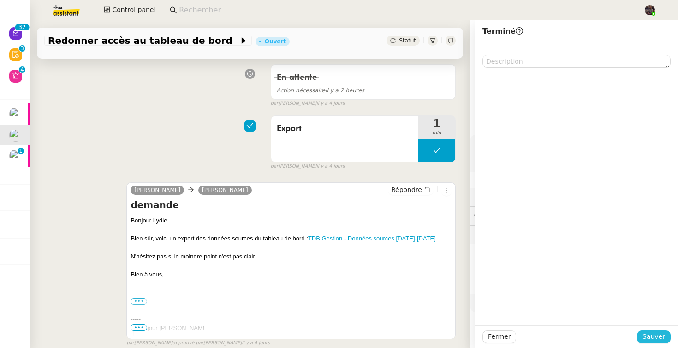  What do you see at coordinates (22, 48) in the screenshot?
I see `nz-badge-sup: 3` at bounding box center [22, 48].